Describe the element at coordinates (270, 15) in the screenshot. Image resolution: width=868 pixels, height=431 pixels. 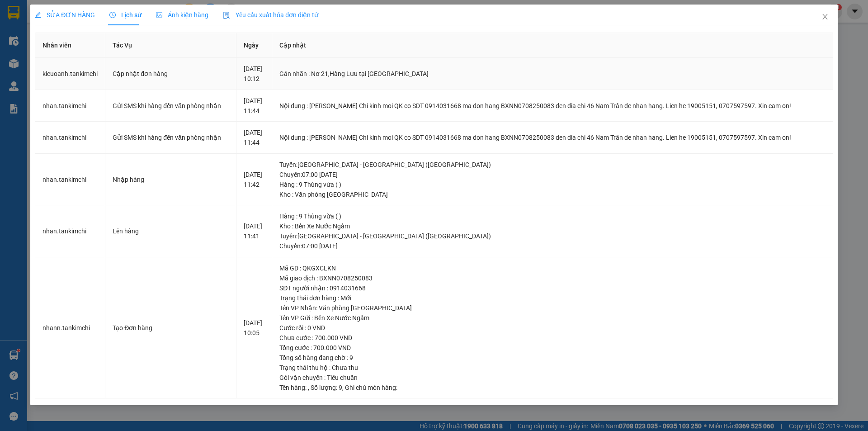
I see `span: Yêu cầu xuất hóa đơn điện tử` at that location.